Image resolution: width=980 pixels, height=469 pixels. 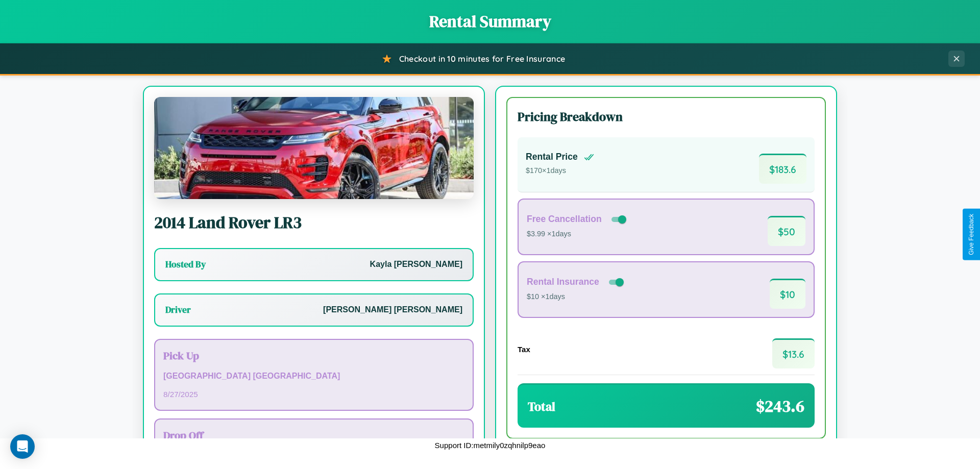 What do you see at coordinates (560, 171) in the screenshot?
I see `p: $ 170 × 1 days` at bounding box center [560, 171].